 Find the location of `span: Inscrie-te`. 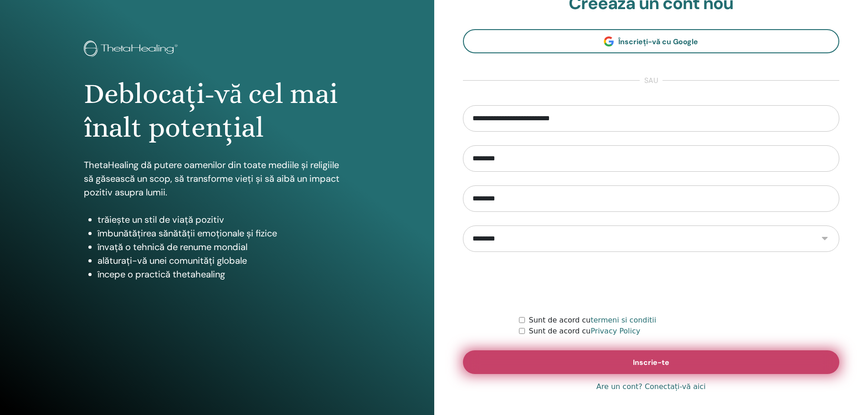

span: Inscrie-te is located at coordinates (651, 362).